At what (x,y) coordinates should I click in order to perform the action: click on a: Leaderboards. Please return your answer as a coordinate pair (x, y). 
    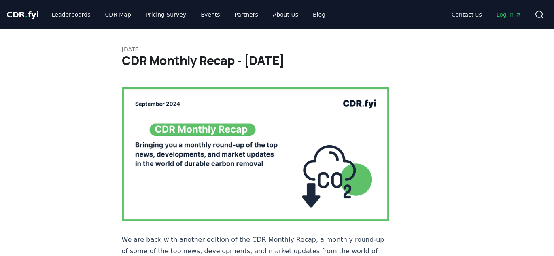
    Looking at the image, I should click on (71, 15).